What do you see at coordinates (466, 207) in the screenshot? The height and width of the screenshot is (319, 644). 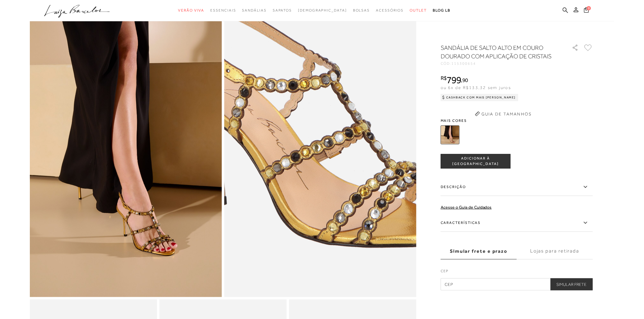 I see `a: Acesse o Guia de Cuidados` at bounding box center [466, 207].